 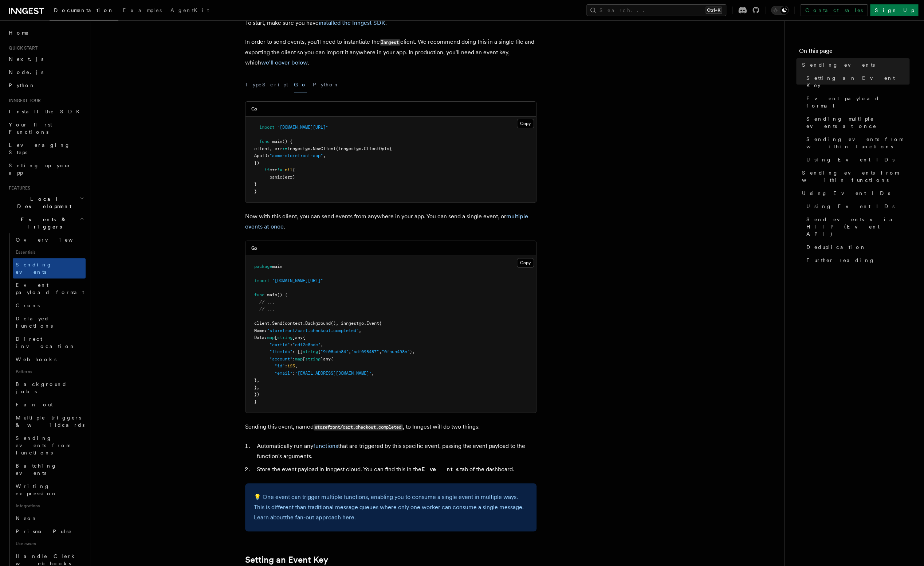 What do you see at coordinates (45, 202) in the screenshot?
I see `button: Local Development` at bounding box center [45, 202].